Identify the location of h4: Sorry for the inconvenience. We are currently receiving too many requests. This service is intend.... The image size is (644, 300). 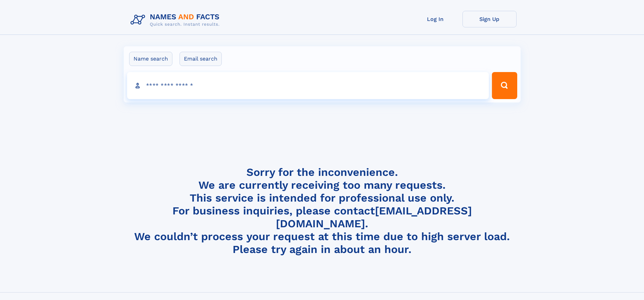
(322, 211).